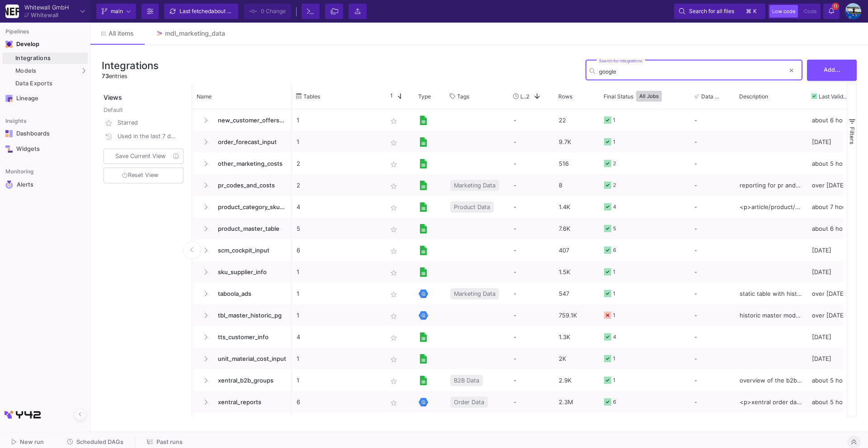 Image resolution: width=868 pixels, height=448 pixels. I want to click on p: 2, so click(337, 164).